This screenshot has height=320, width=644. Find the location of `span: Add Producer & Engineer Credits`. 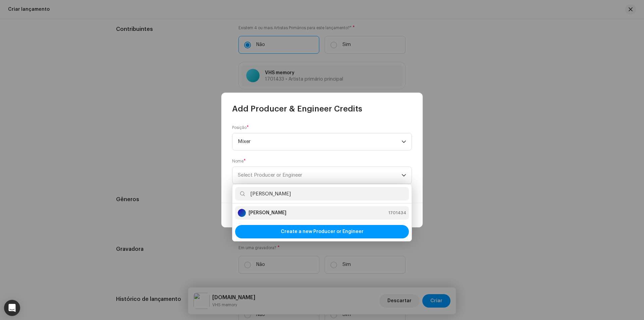

span: Add Producer & Engineer Credits is located at coordinates (297, 109).